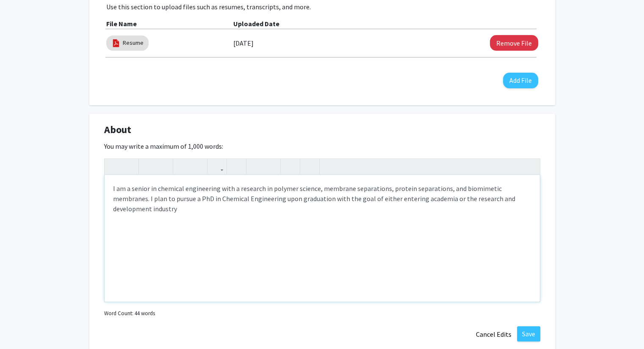 This screenshot has height=349, width=644. What do you see at coordinates (322, 238) in the screenshot?
I see `div: Note to users with screen readers: Please deactivate our accessibility plugin for this page as it...` at bounding box center [322, 238].